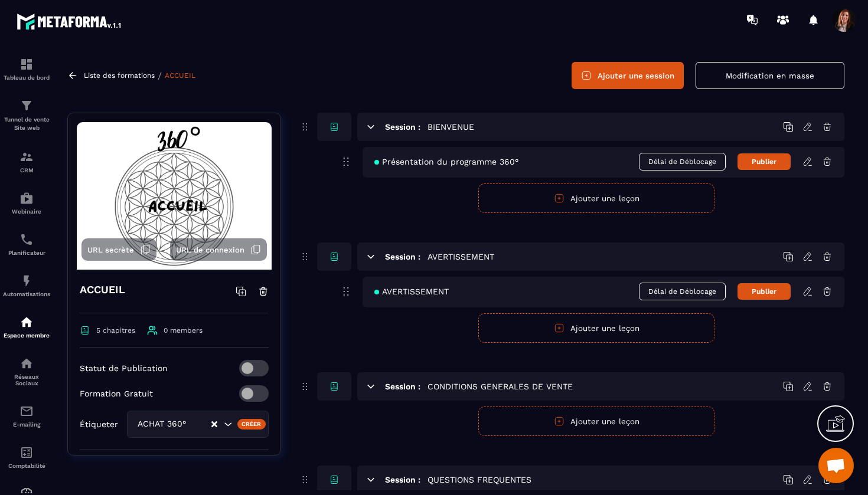  I want to click on span: AVERTISSEMENT, so click(412, 291).